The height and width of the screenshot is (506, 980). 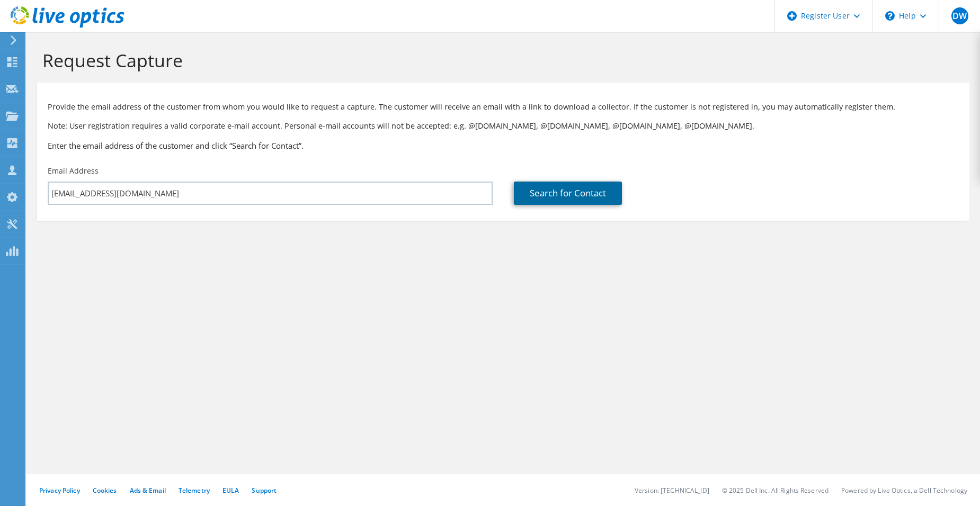 I want to click on svg: \n, so click(x=890, y=15).